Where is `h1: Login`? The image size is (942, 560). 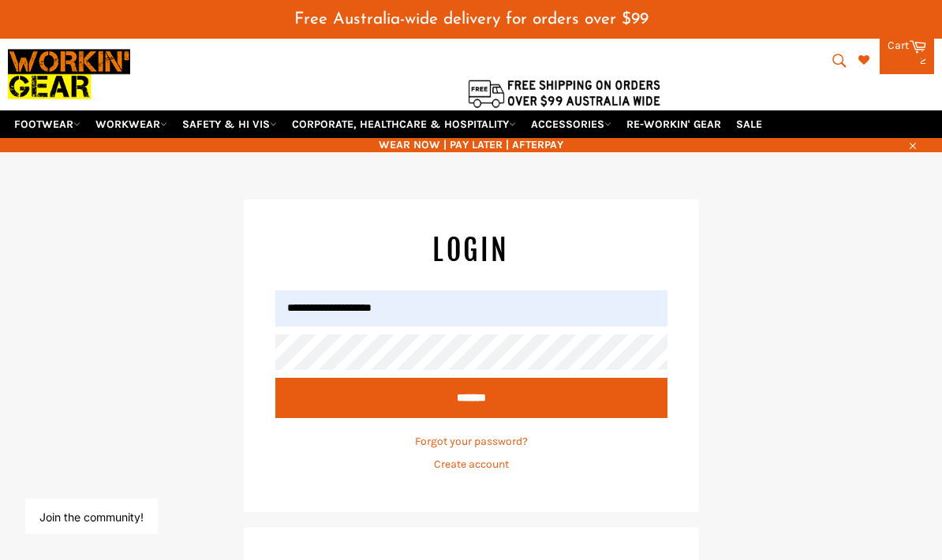
h1: Login is located at coordinates (471, 251).